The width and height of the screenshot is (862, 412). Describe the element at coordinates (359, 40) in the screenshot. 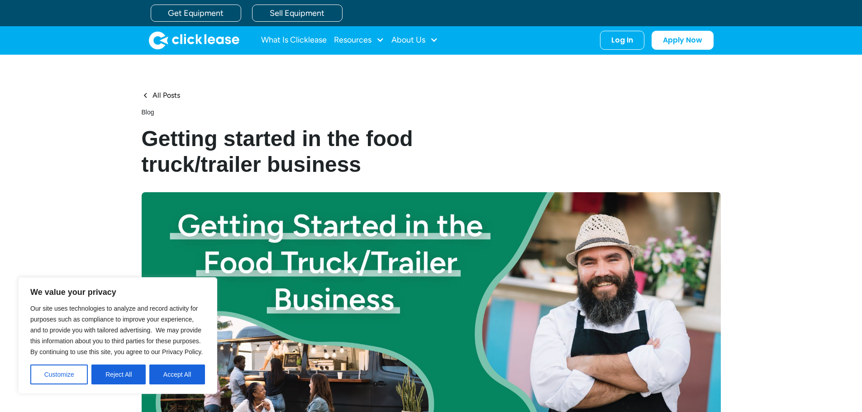

I see `div: Resources` at that location.